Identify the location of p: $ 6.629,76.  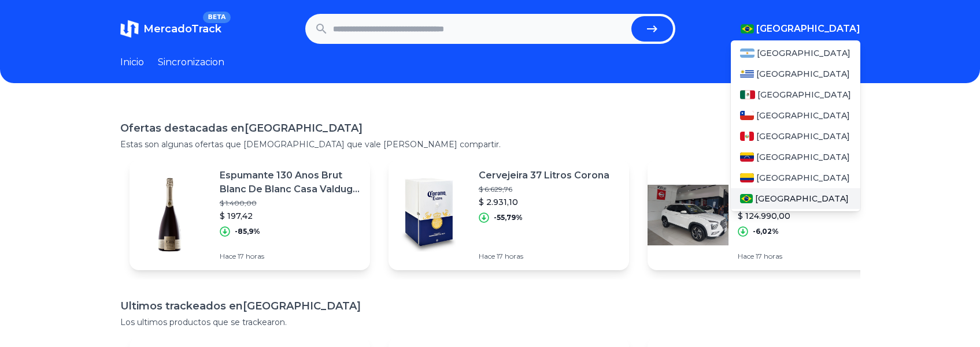
(544, 189).